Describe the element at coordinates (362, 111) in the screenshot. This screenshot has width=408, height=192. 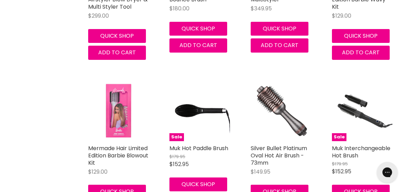
I see `a: Muk Interchangeable Hot BrushSale` at that location.